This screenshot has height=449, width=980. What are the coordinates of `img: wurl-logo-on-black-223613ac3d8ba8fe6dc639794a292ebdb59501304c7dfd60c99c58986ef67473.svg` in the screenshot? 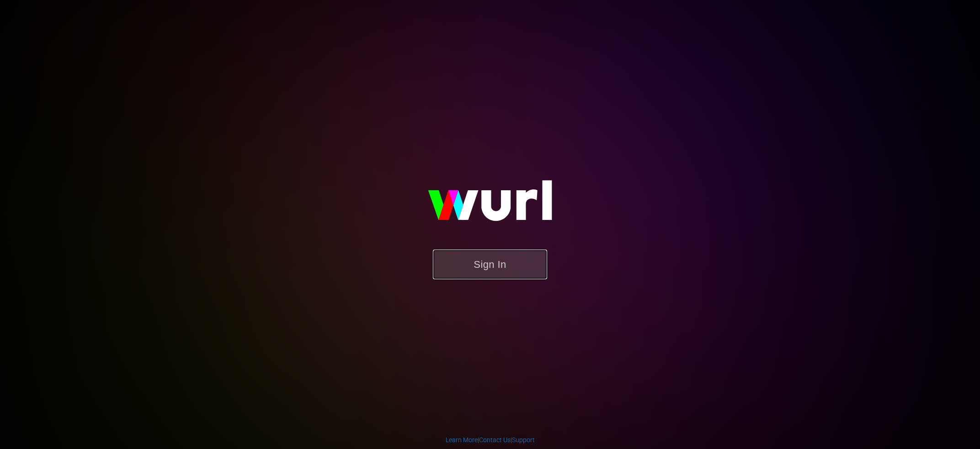 It's located at (490, 205).